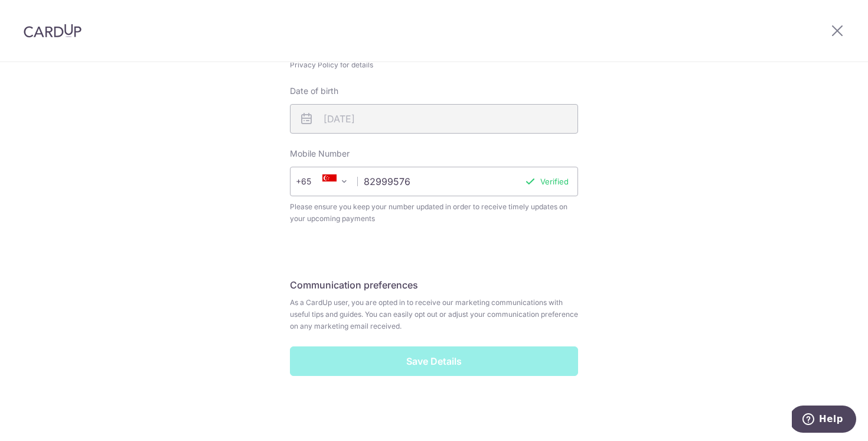 The image size is (868, 441). I want to click on label: Mobile Number, so click(319, 154).